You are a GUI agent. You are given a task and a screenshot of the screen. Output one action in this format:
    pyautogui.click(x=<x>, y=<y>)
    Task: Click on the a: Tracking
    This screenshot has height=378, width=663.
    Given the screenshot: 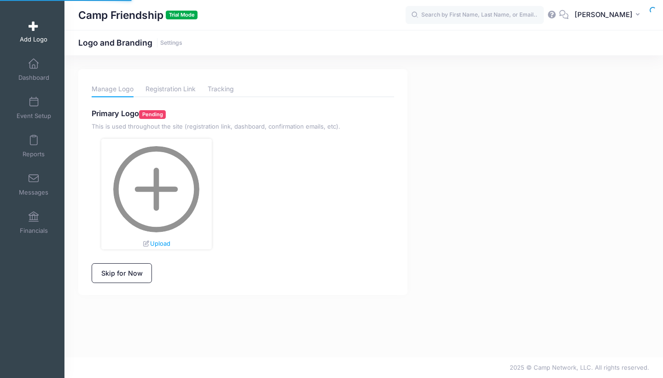 What is the action you would take?
    pyautogui.click(x=221, y=89)
    